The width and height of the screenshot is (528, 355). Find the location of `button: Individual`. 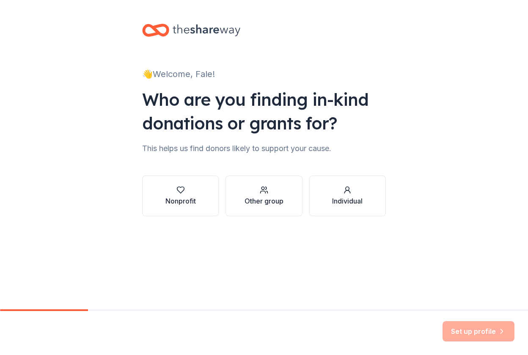

button: Individual is located at coordinates (347, 196).